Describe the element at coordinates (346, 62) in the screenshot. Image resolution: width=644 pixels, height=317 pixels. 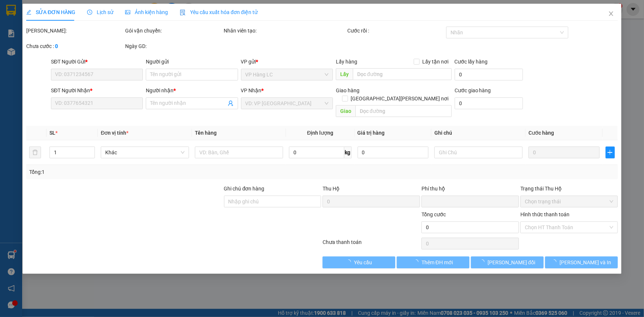
I see `span: Lấy hàng` at that location.